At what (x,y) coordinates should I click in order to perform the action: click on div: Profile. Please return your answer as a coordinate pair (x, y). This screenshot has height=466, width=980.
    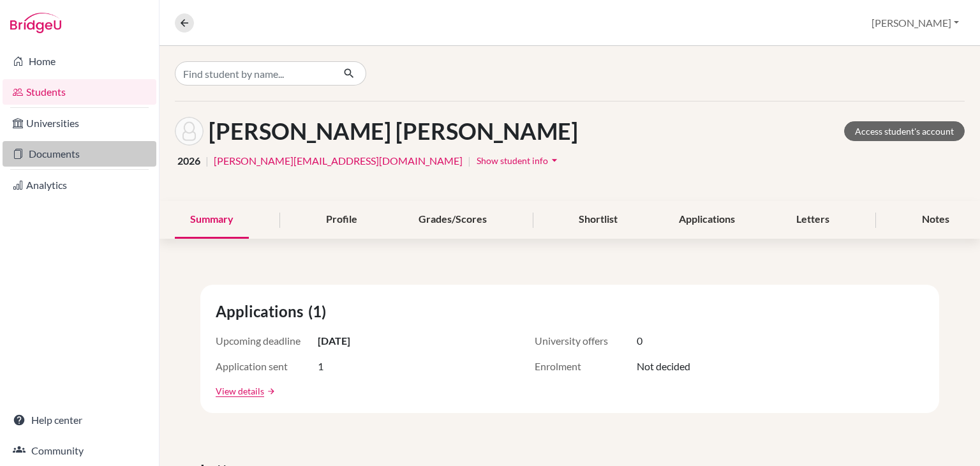
    Looking at the image, I should click on (342, 220).